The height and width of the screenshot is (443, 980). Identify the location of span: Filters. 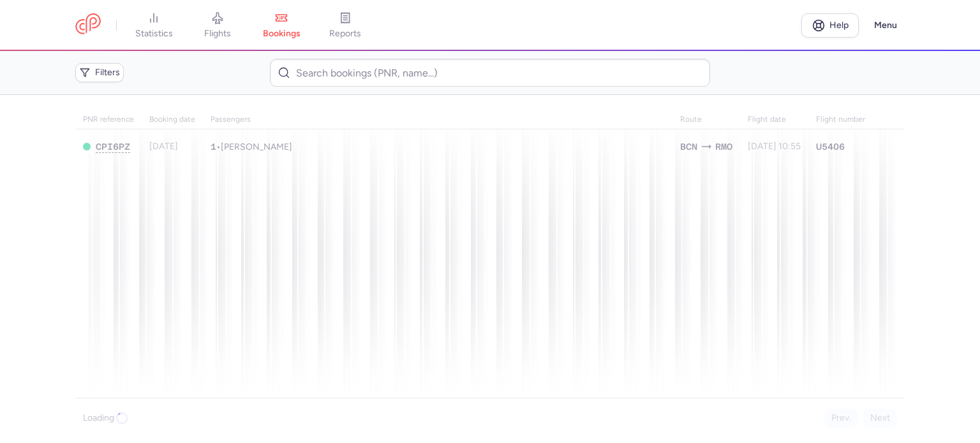
(107, 72).